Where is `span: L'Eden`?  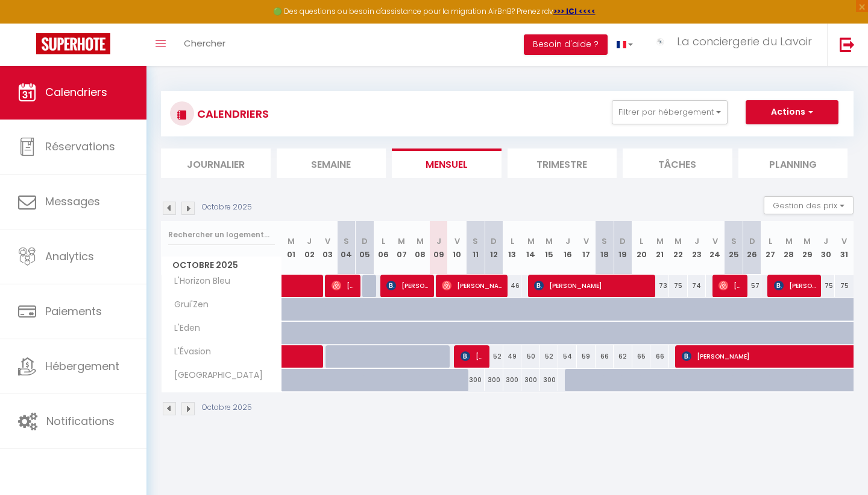 span: L'Eden is located at coordinates (186, 328).